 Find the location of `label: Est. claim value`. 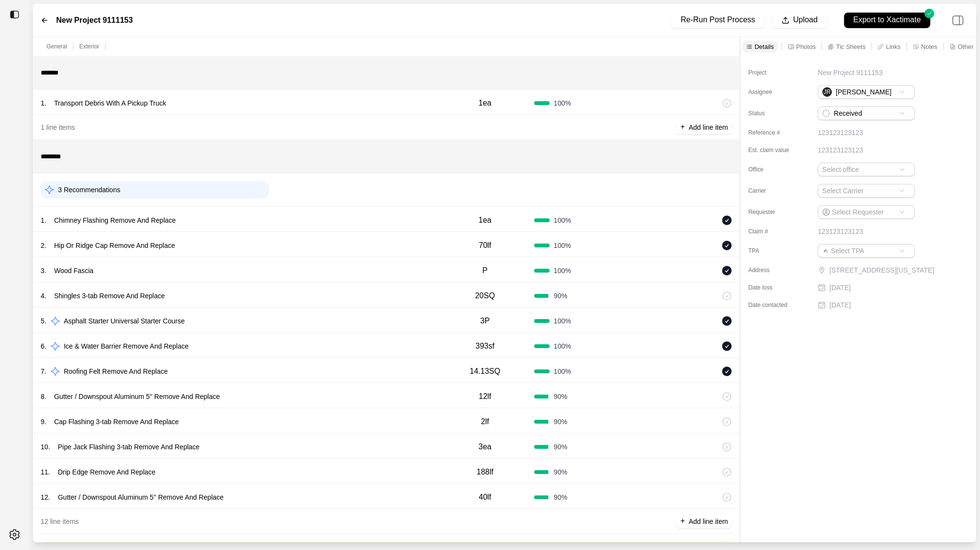

label: Est. claim value is located at coordinates (772, 151).